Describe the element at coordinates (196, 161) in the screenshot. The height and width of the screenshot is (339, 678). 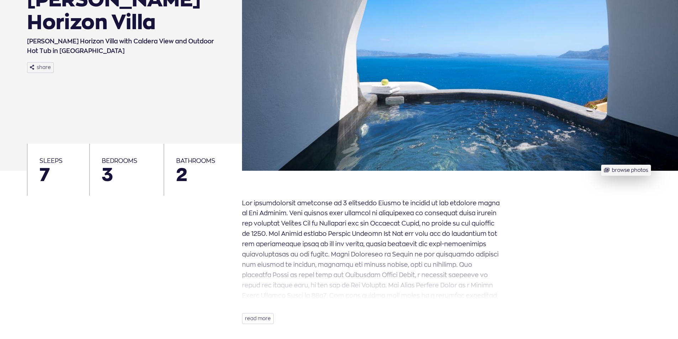
I see `span: bathrooms` at that location.